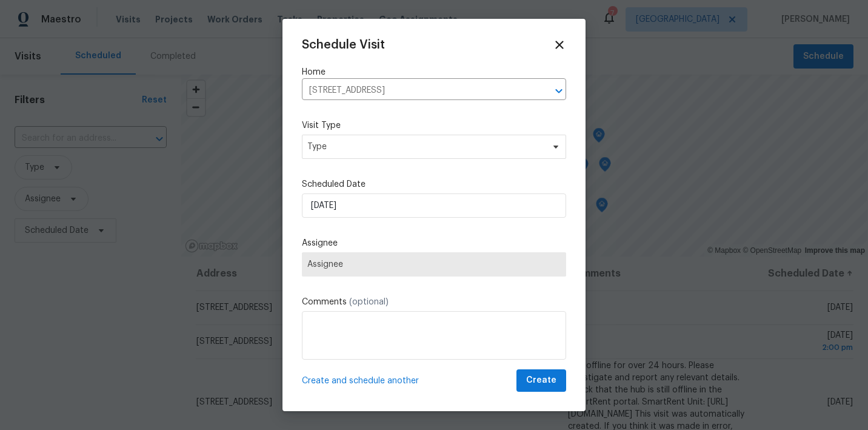 This screenshot has width=868, height=430. What do you see at coordinates (360, 381) in the screenshot?
I see `span: Create and schedule another` at bounding box center [360, 381].